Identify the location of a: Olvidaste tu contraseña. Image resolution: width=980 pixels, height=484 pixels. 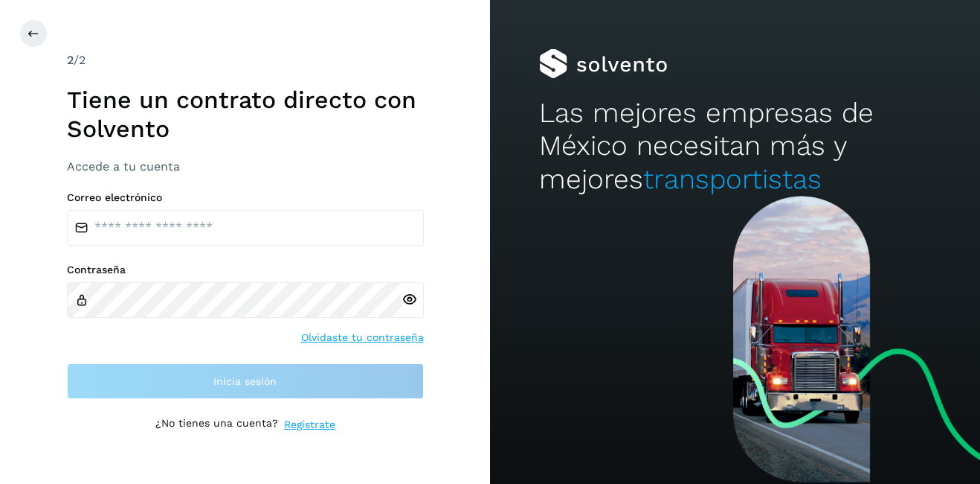
(362, 338).